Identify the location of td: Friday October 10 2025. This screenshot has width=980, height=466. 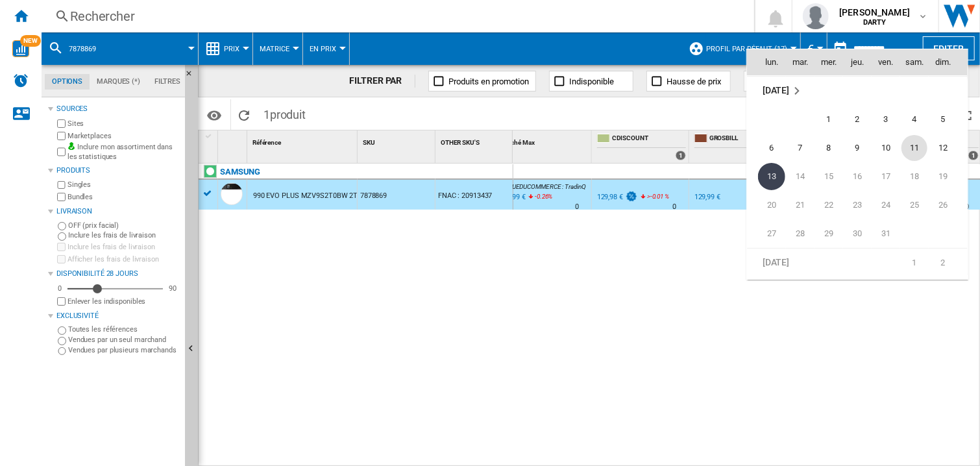
(886, 148).